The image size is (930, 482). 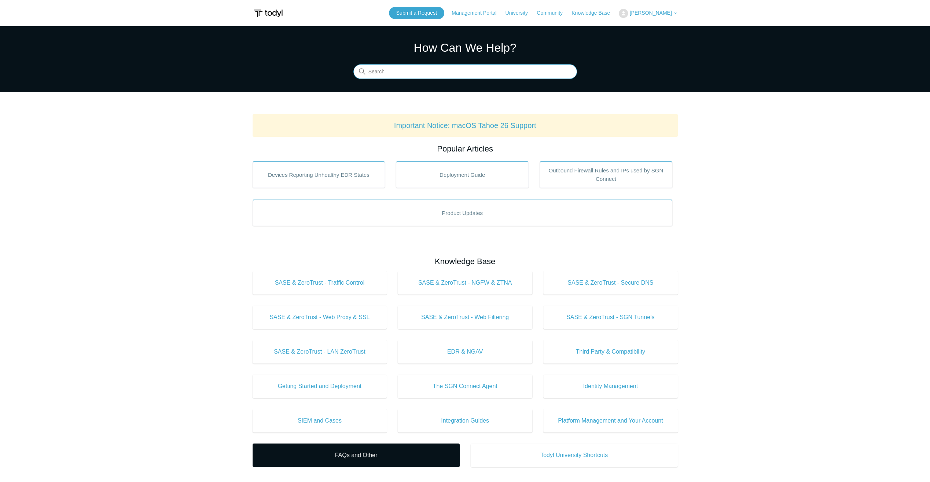 I want to click on a: SASE & ZeroTrust - LAN ZeroTrust, so click(x=320, y=352).